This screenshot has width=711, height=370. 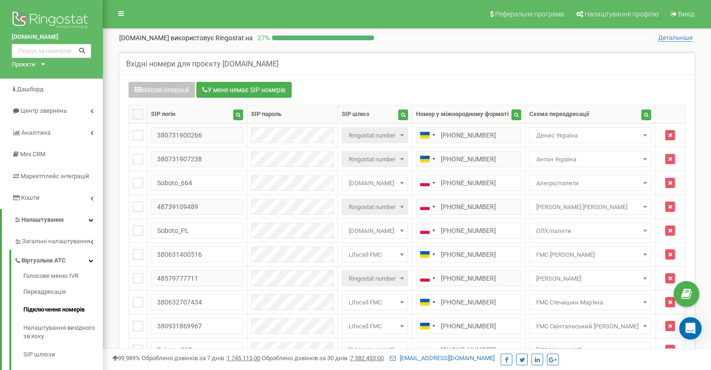 What do you see at coordinates (212, 38) in the screenshot?
I see `span: використовує Ringostat на` at bounding box center [212, 38].